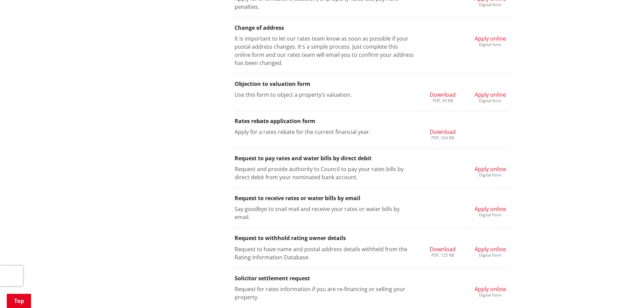  What do you see at coordinates (324, 95) in the screenshot?
I see `p: Use this form to object a property’s valuation.` at bounding box center [324, 95].